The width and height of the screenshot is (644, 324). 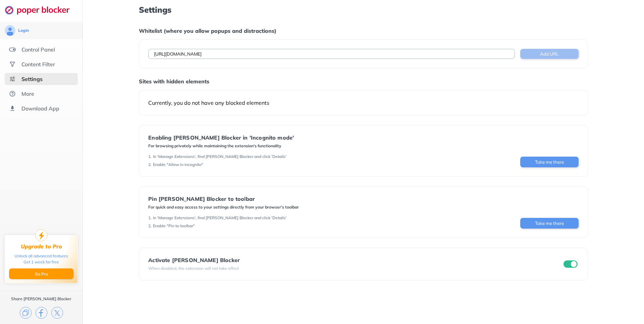 I want to click on div: Get 1 week for free, so click(x=42, y=262).